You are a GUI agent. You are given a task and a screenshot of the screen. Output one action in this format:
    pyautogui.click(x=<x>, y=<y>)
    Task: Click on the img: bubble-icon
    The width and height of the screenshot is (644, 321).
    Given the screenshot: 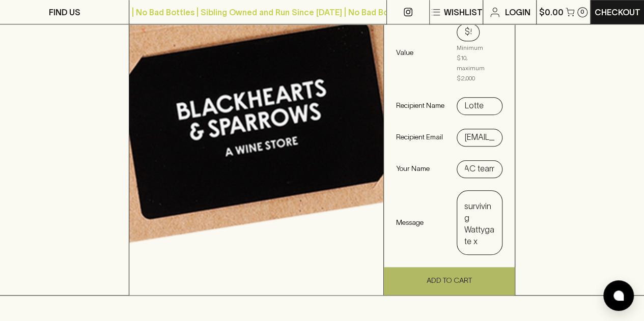 What is the action you would take?
    pyautogui.click(x=618, y=295)
    